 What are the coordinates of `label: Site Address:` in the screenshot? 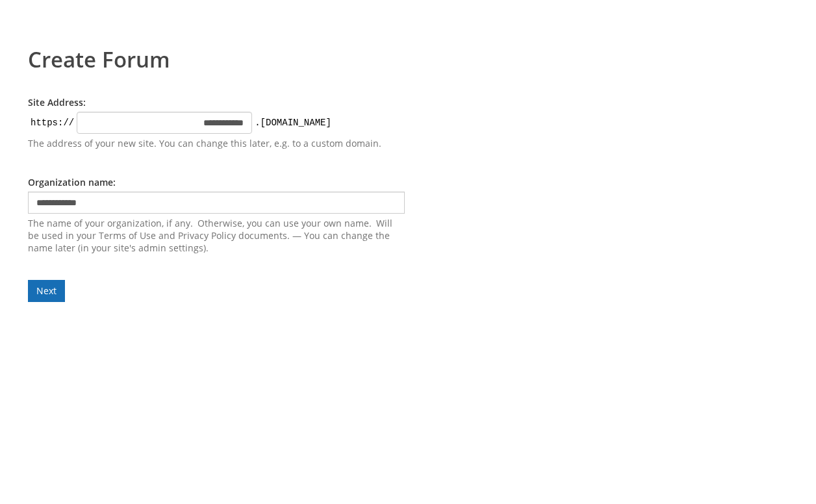 It's located at (57, 102).